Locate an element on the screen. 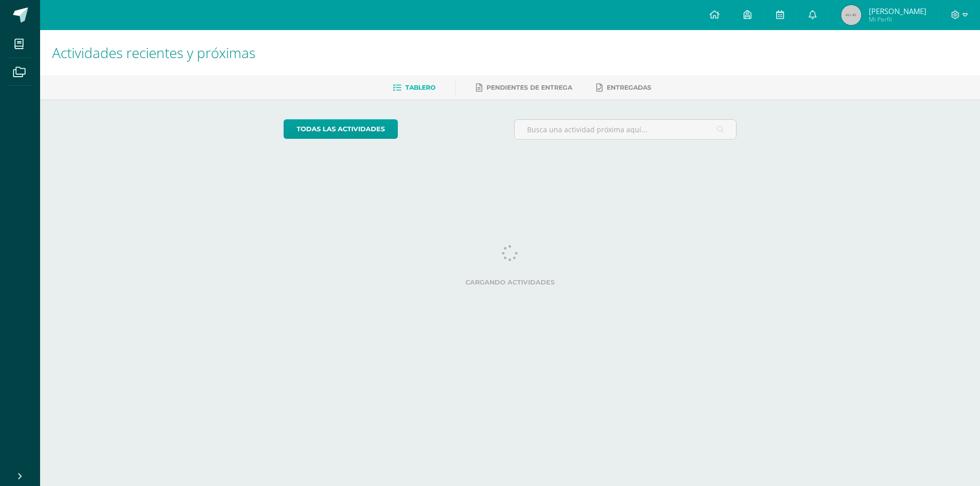  label: Cargando actividades is located at coordinates (510, 282).